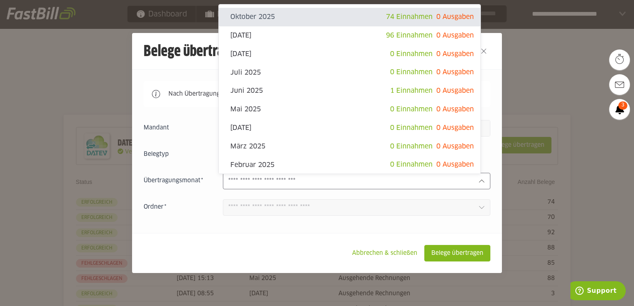 This screenshot has height=306, width=634. I want to click on sl-option: Oktober 2025, so click(350, 17).